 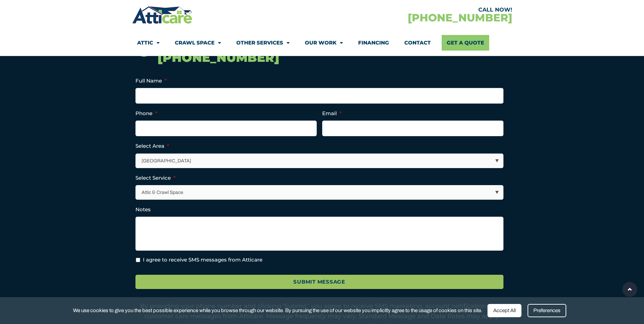 I want to click on a: Get A Quote, so click(x=465, y=43).